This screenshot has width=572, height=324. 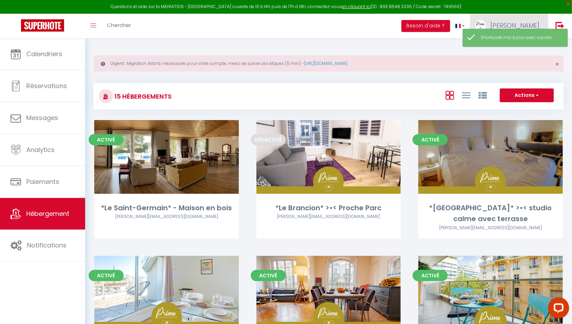 What do you see at coordinates (329, 208) in the screenshot?
I see `div: *Le Brancion* >•< Proche Parc` at bounding box center [329, 208].